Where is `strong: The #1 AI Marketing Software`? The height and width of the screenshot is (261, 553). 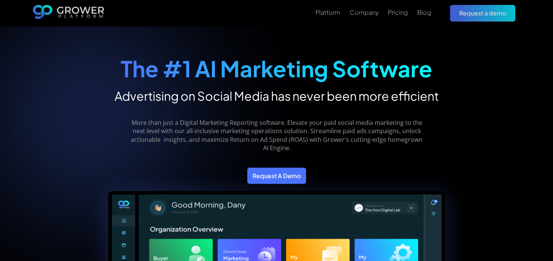 strong: The #1 AI Marketing Software is located at coordinates (276, 68).